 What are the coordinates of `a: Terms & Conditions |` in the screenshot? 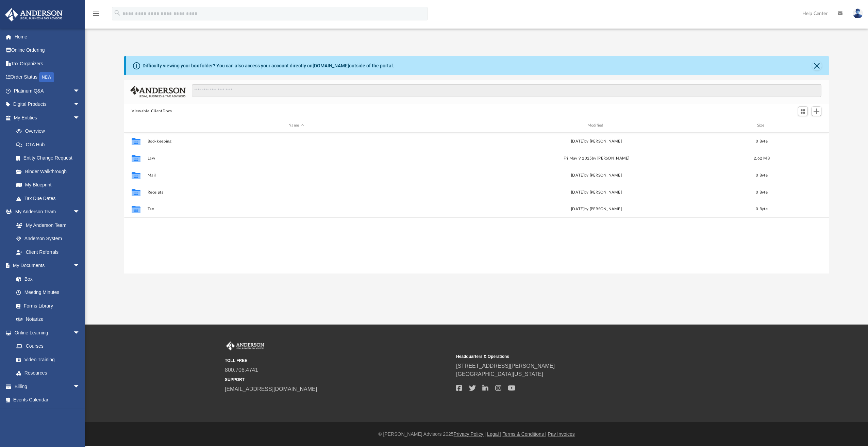 It's located at (525, 434).